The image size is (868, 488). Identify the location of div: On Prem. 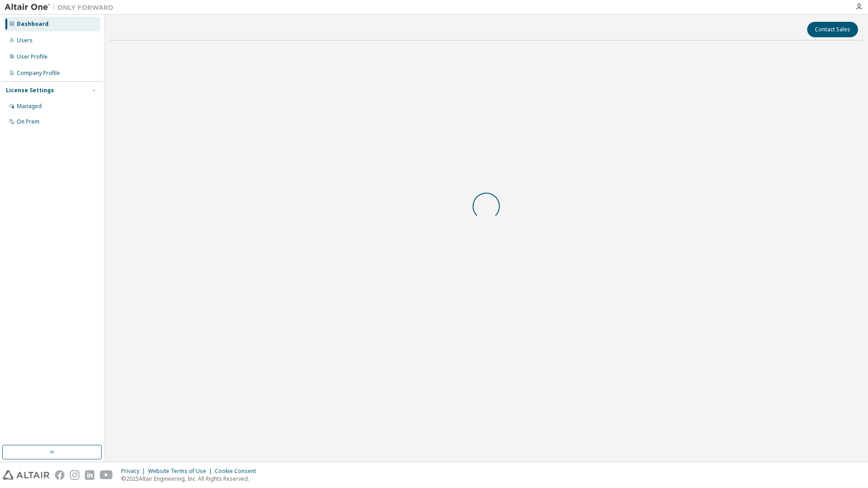
(28, 122).